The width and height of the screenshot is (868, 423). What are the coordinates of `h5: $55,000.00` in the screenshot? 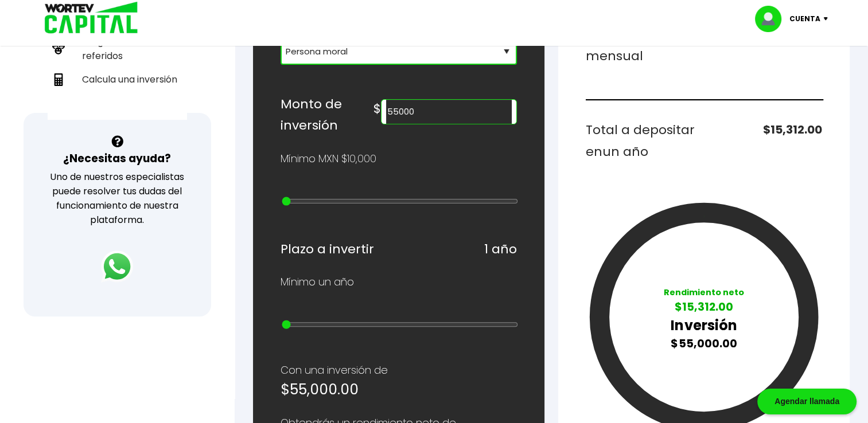 It's located at (398, 390).